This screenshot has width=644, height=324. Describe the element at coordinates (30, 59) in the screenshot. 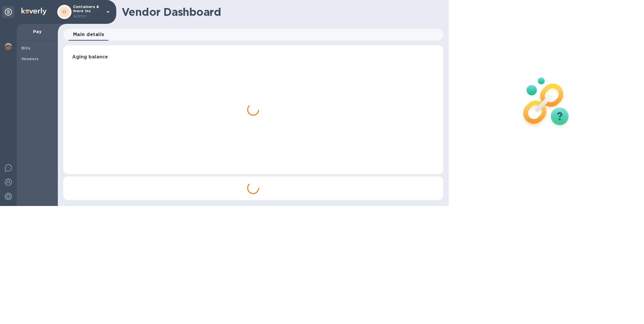

I see `b: Vendors` at that location.